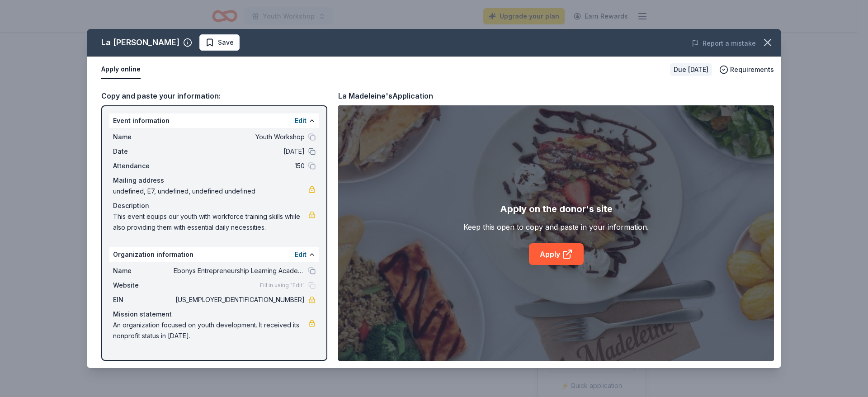 The height and width of the screenshot is (397, 868). Describe the element at coordinates (214, 255) in the screenshot. I see `div: Organization information` at that location.